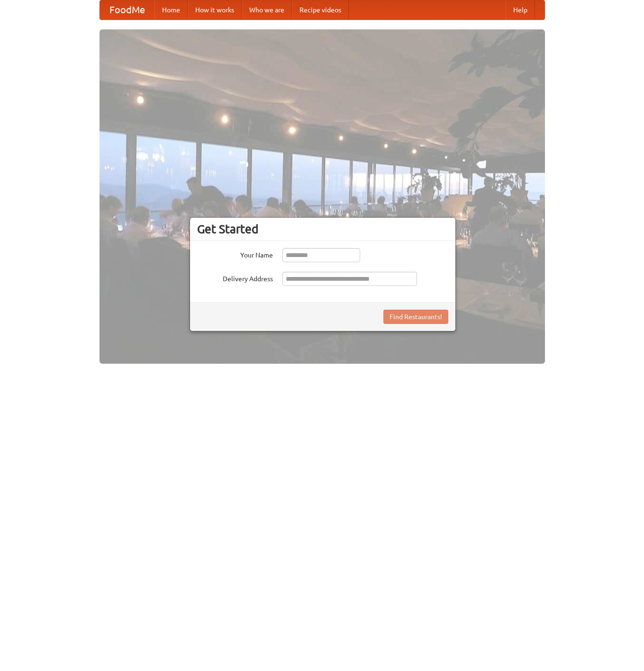  Describe the element at coordinates (321, 10) in the screenshot. I see `a: Recipe videos` at that location.